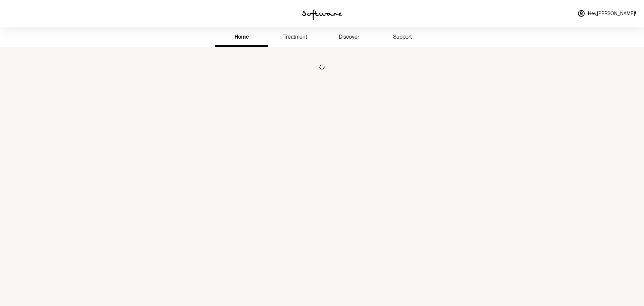  Describe the element at coordinates (349, 37) in the screenshot. I see `a: discover` at that location.